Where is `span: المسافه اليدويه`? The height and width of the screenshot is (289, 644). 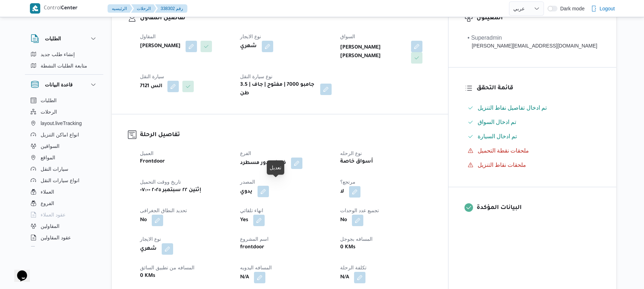
span: المسافه اليدويه is located at coordinates (256, 268).